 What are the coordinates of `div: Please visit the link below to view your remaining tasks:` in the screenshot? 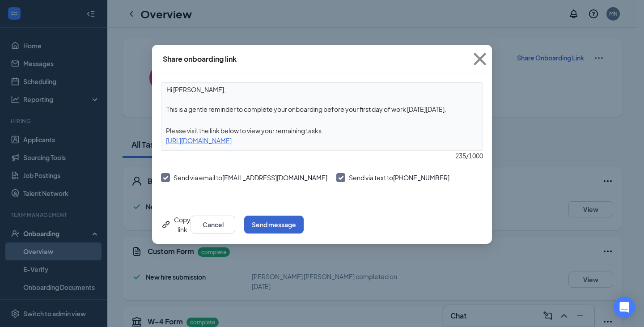 It's located at (322, 130).